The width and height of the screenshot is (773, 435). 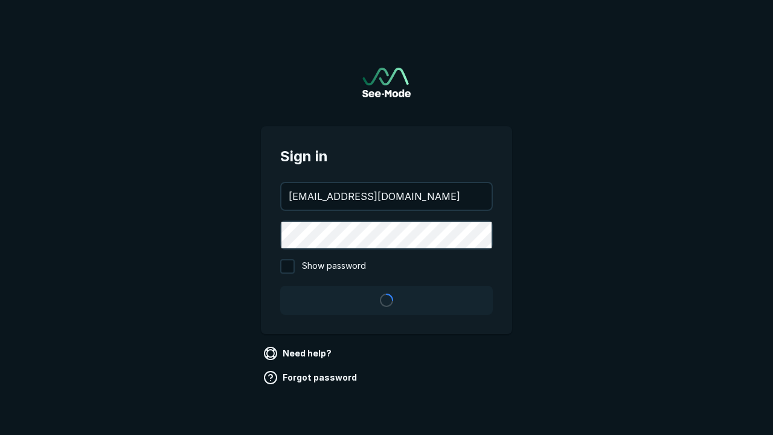 What do you see at coordinates (386, 156) in the screenshot?
I see `span: Sign in` at bounding box center [386, 156].